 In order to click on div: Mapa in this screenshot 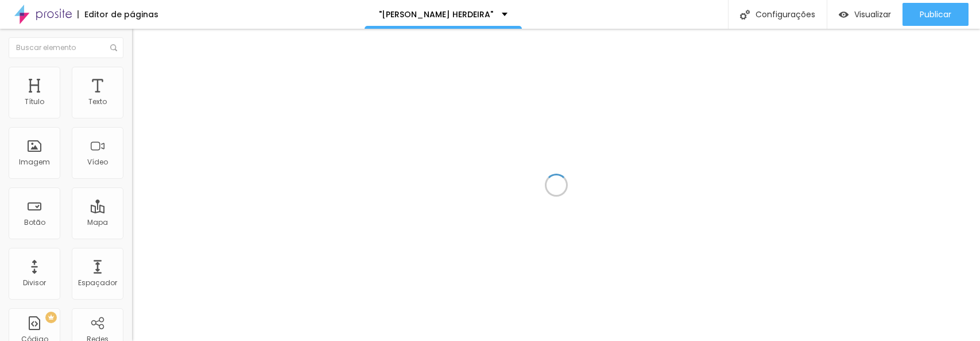, I will do `click(97, 222)`.